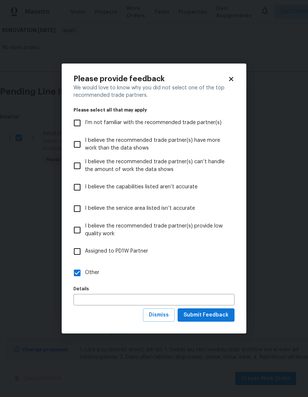  Describe the element at coordinates (153, 122) in the screenshot. I see `span: I’m not familiar with the recommended trade partner(s)` at that location.